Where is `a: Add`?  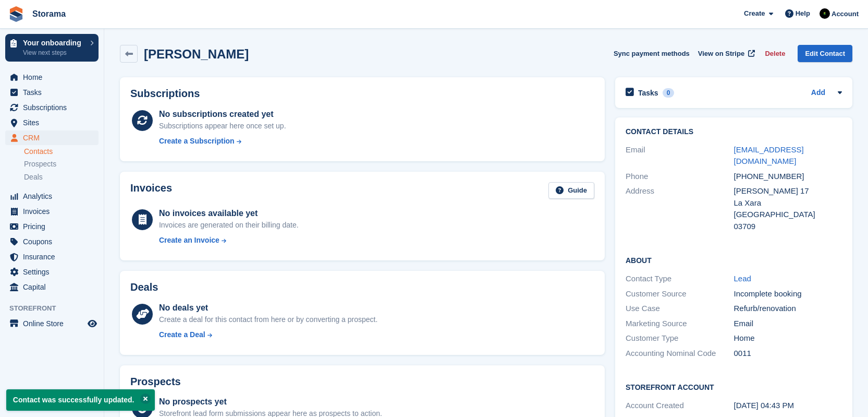
a: Add is located at coordinates (818, 93).